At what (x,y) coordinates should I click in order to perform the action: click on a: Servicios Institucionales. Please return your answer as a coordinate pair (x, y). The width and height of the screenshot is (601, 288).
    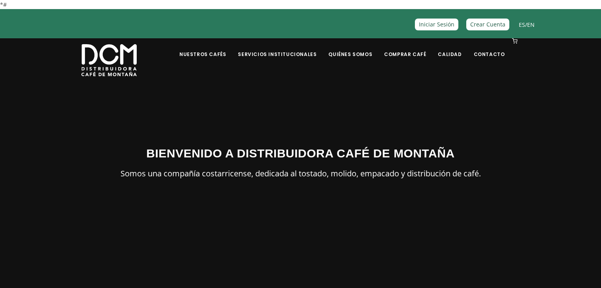
    Looking at the image, I should click on (277, 48).